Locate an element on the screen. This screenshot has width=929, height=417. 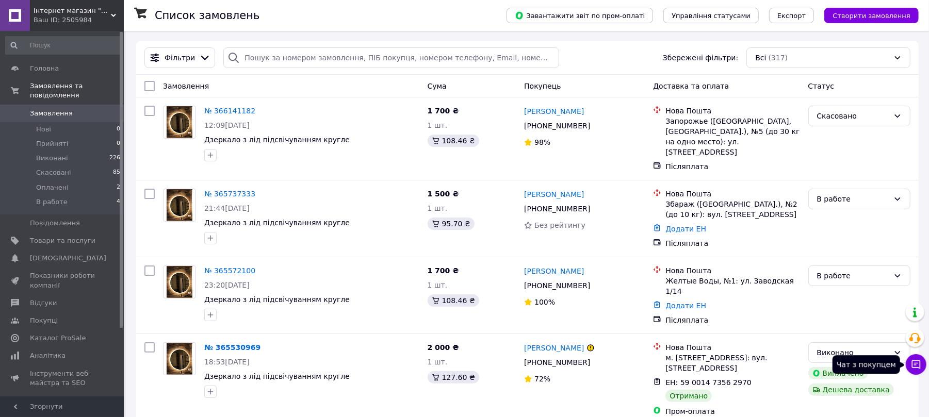
span: Аналітика is located at coordinates (47, 356).